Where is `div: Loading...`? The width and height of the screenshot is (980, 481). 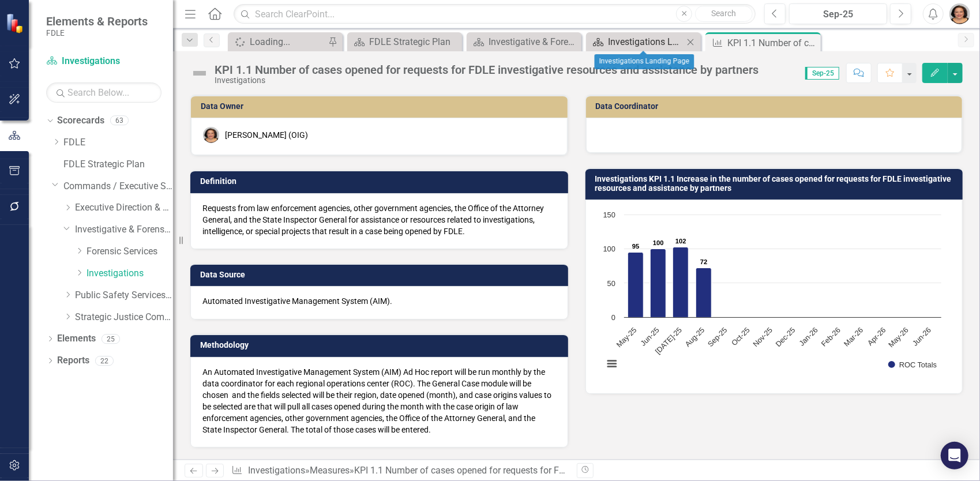 div: Loading... is located at coordinates (288, 42).